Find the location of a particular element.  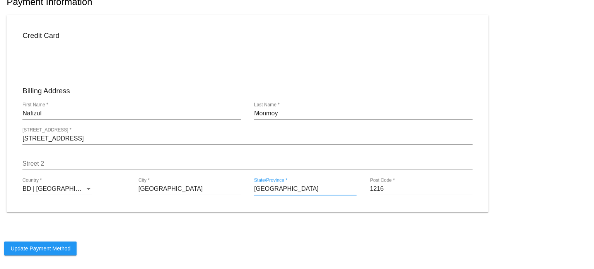

input: Post Code * is located at coordinates (421, 189).